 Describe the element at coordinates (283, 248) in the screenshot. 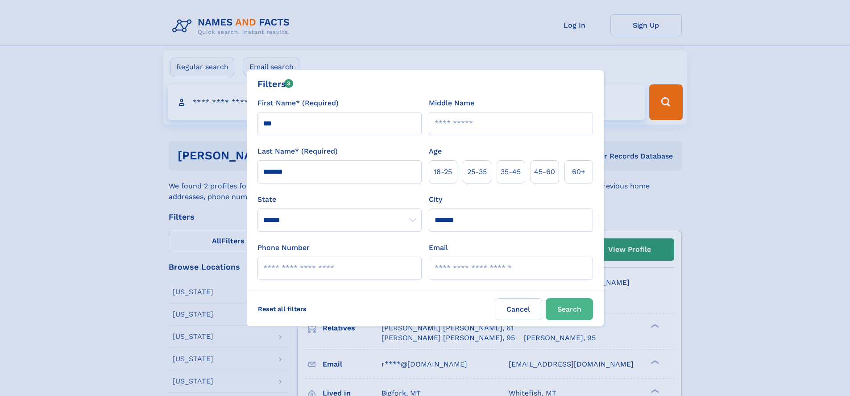

I see `label: Phone Number` at that location.